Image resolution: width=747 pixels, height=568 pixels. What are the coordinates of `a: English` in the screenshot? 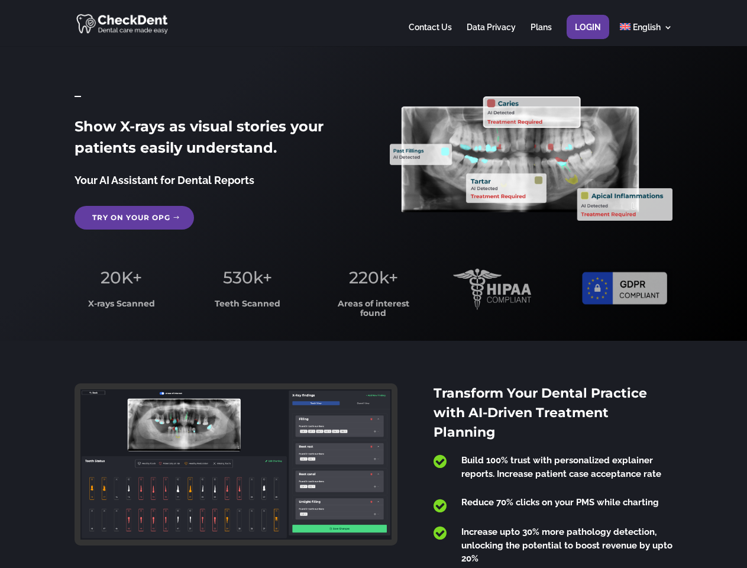 It's located at (646, 34).